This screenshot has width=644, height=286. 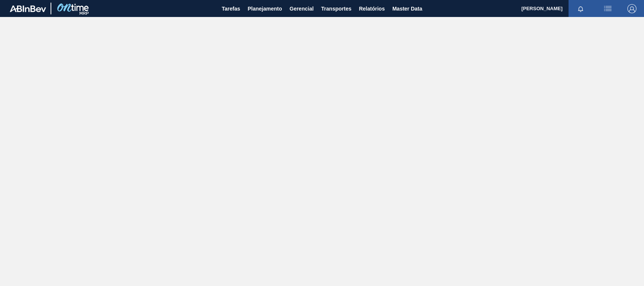 I want to click on span: Relatórios, so click(x=372, y=8).